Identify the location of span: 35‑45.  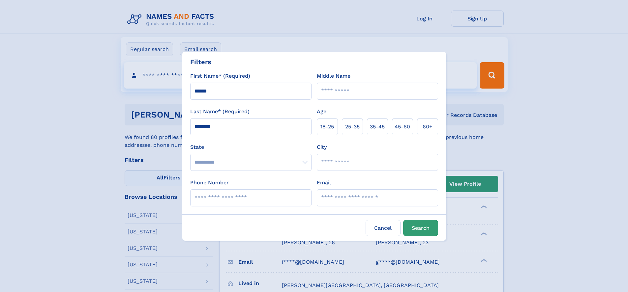
(377, 127).